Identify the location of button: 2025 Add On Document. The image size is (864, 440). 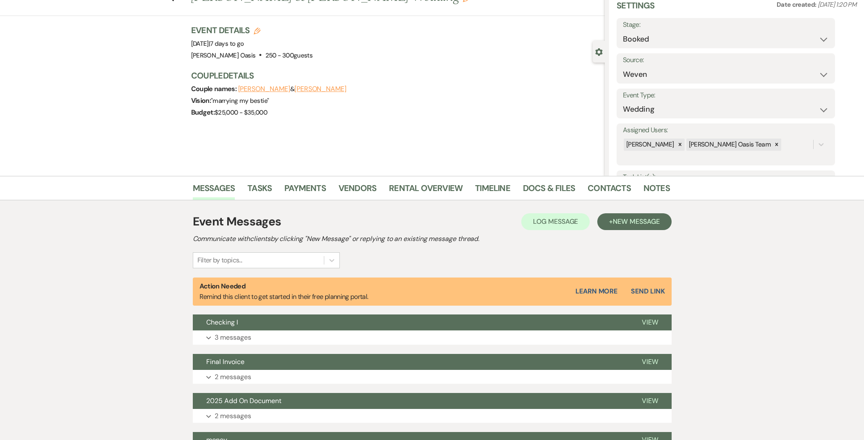
(410, 401).